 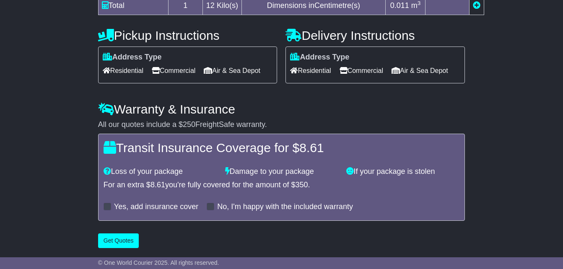 What do you see at coordinates (476, 5) in the screenshot?
I see `a: Add new item` at bounding box center [476, 5].